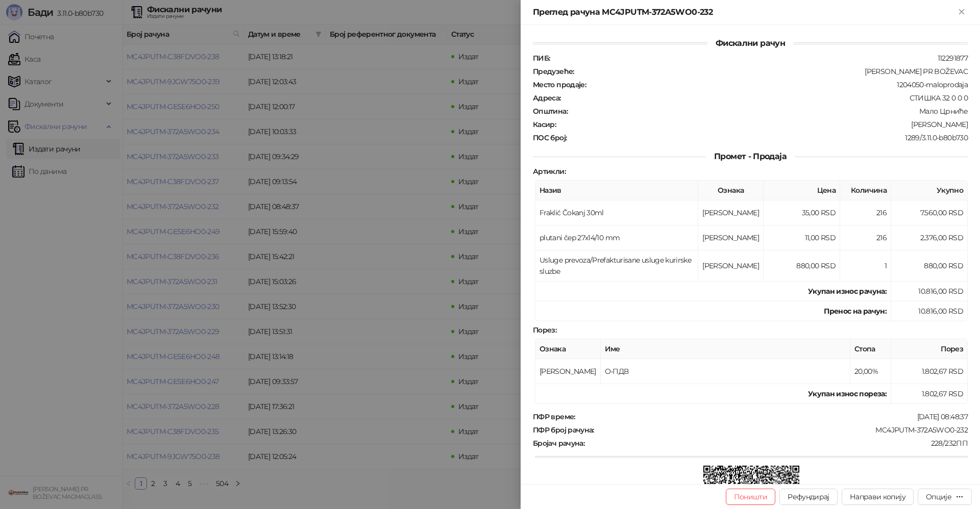 This screenshot has height=509, width=980. What do you see at coordinates (544, 330) in the screenshot?
I see `strong: Порез :` at bounding box center [544, 330].